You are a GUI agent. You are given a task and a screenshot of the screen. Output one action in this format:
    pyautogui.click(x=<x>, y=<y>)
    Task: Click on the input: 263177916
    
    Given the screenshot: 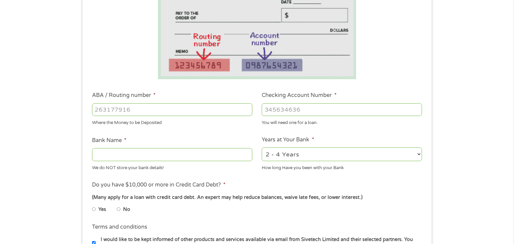 What is the action you would take?
    pyautogui.click(x=172, y=110)
    